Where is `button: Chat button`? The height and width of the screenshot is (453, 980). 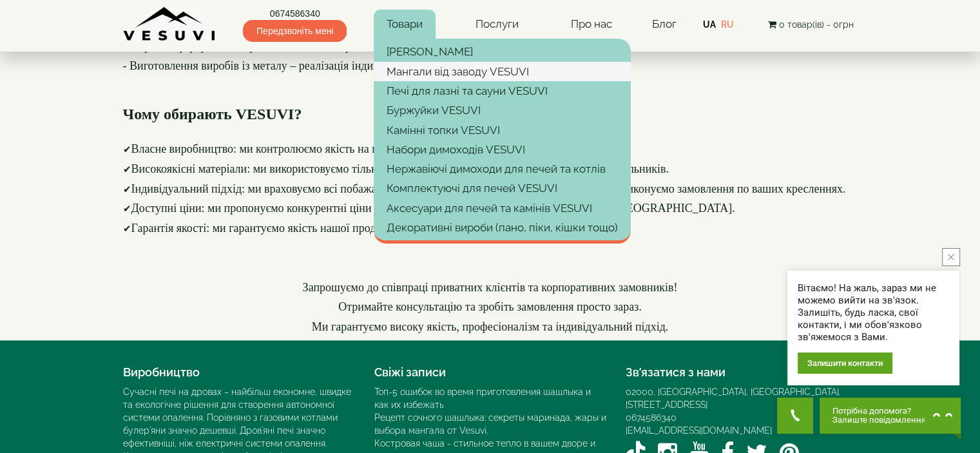
button: Chat button is located at coordinates (890, 416).